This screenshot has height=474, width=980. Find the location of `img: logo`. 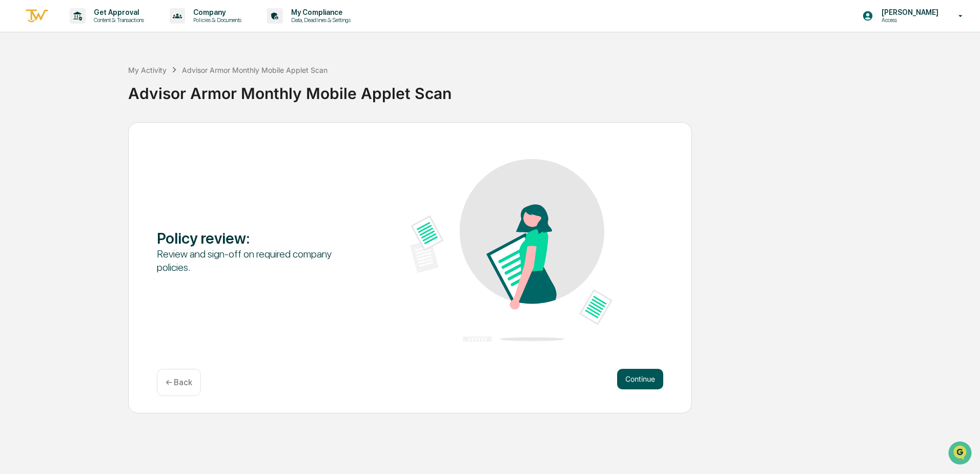

img: logo is located at coordinates (37, 16).